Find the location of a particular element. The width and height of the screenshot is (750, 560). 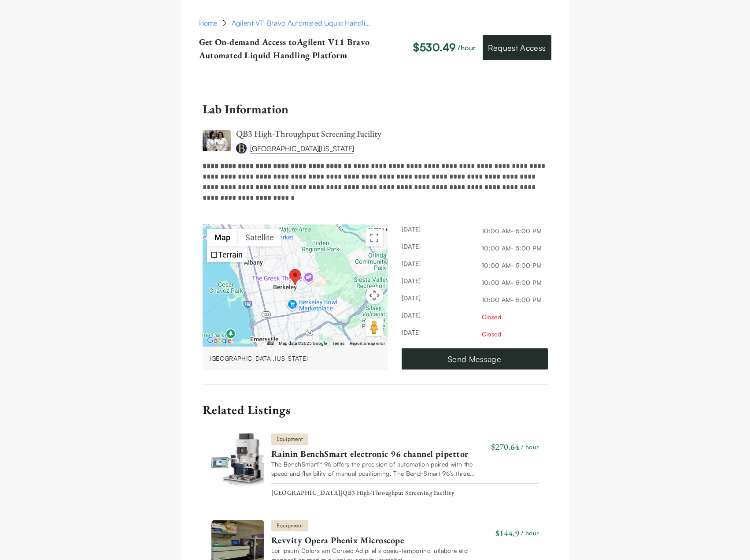

a: Terms (opens in new tab) is located at coordinates (339, 343).